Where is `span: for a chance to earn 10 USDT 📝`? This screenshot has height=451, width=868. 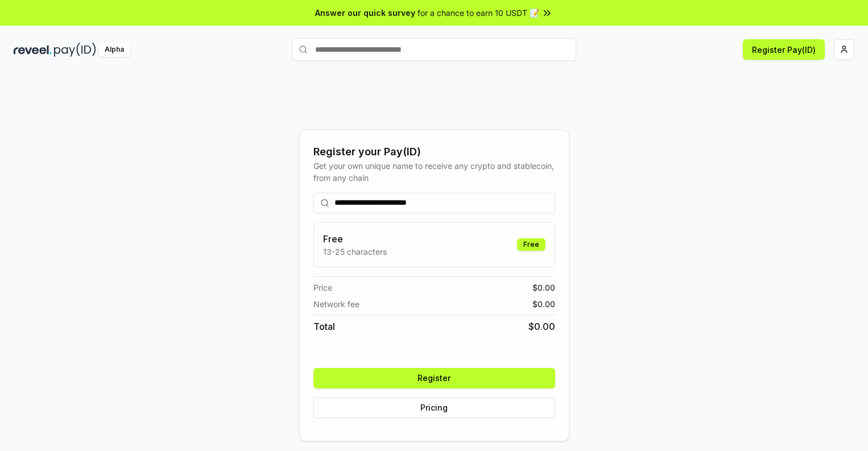 span: for a chance to earn 10 USDT 📝 is located at coordinates (479, 12).